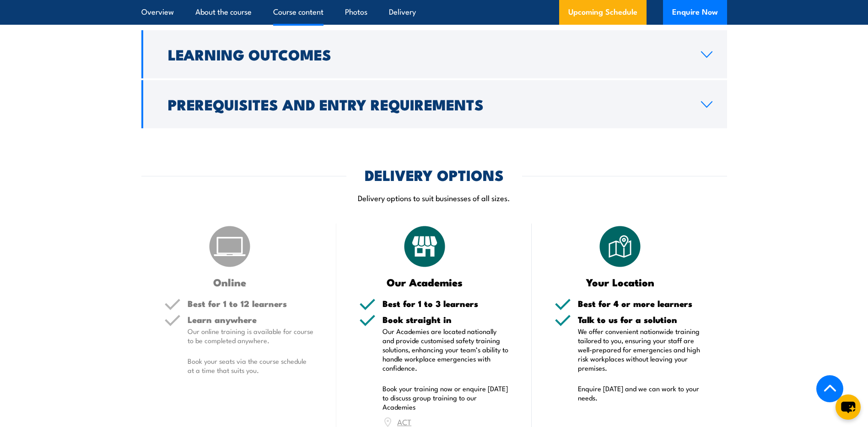 This screenshot has height=427, width=868. Describe the element at coordinates (641, 319) in the screenshot. I see `h5: Talk to us for a solution` at that location.